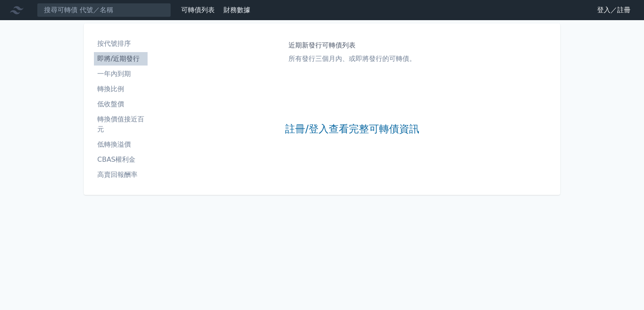 The width and height of the screenshot is (644, 310). What do you see at coordinates (121, 144) in the screenshot?
I see `li: 低轉換溢價` at bounding box center [121, 144].